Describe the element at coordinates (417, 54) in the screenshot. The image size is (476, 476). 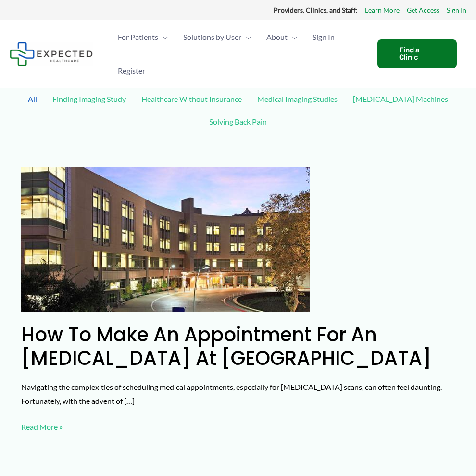
I see `div: Find a Clinic` at that location.